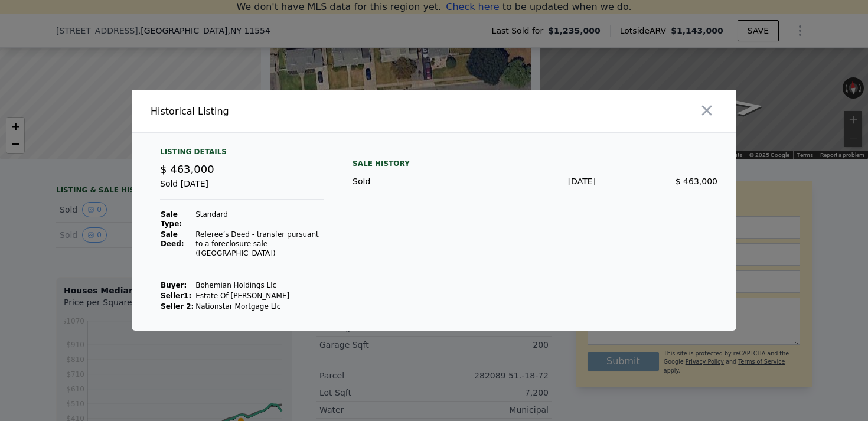 Image resolution: width=868 pixels, height=421 pixels. I want to click on td: Bohemian Holdings Llc, so click(259, 285).